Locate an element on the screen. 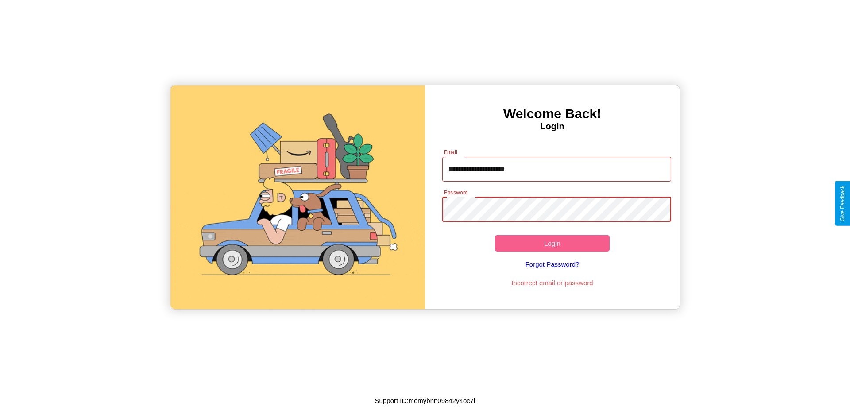  label: Email is located at coordinates (450, 152).